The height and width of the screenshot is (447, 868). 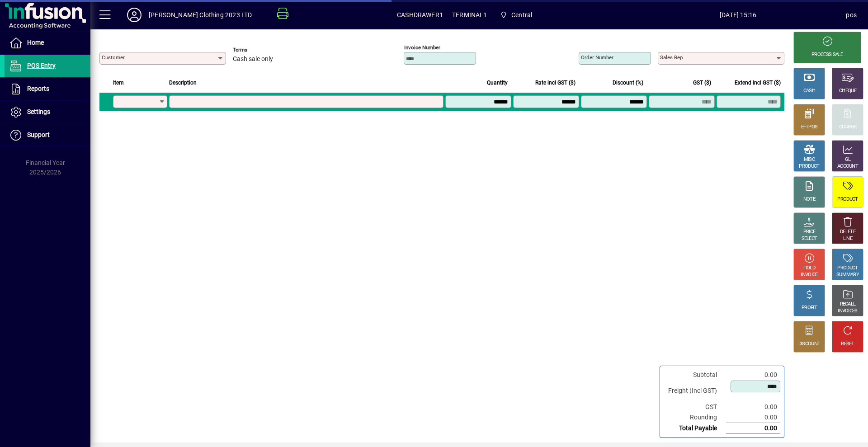 What do you see at coordinates (695, 391) in the screenshot?
I see `td: Freight (Incl GST)` at bounding box center [695, 391].